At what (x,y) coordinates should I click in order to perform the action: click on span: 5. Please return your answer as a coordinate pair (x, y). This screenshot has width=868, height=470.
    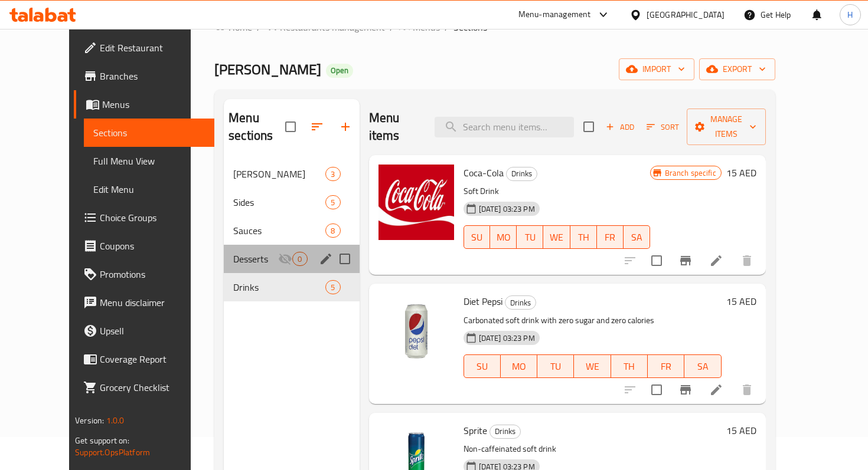
    Looking at the image, I should click on (332, 287).